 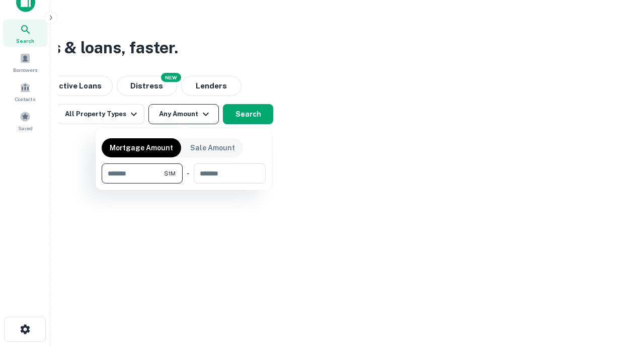 I want to click on span: $1M, so click(x=169, y=174).